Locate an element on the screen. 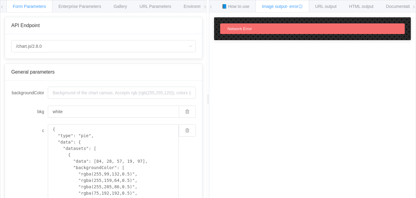 The image size is (416, 198). span: URL Parameters is located at coordinates (155, 6).